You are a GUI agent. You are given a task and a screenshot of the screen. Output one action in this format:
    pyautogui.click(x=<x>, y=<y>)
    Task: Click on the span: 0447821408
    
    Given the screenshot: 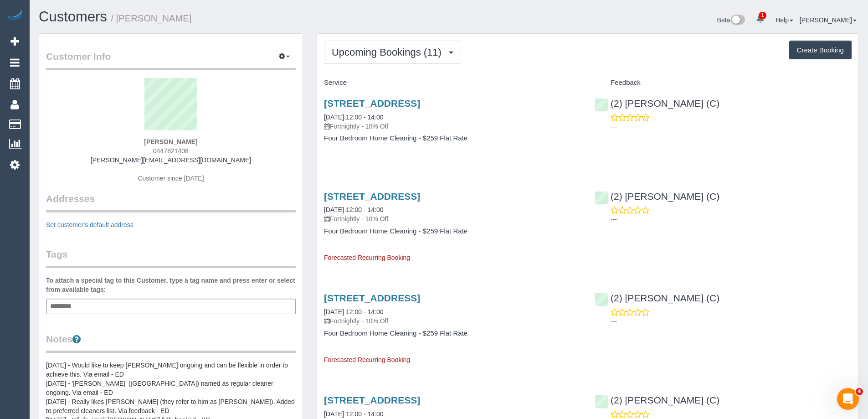 What is the action you would take?
    pyautogui.click(x=171, y=151)
    